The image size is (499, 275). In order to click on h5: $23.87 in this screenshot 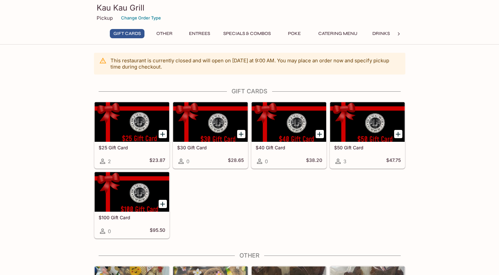, I will do `click(157, 161)`.